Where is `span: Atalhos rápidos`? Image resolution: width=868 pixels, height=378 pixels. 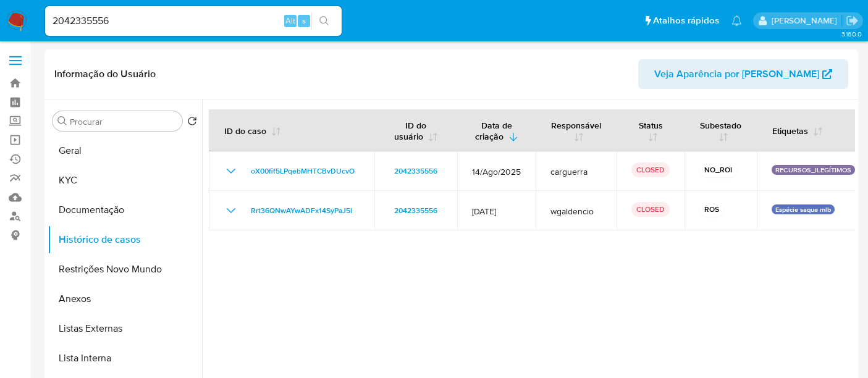 span: Atalhos rápidos is located at coordinates (686, 20).